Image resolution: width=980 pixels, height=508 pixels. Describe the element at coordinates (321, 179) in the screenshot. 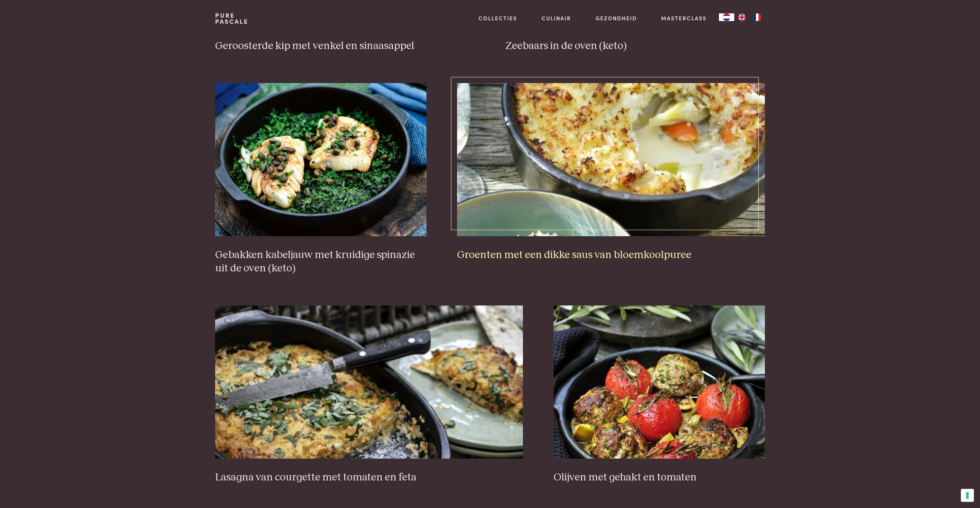

I see `a: Gebakken kabeljauw met kruidige spinazie uit de oven (keto) Gebakken kabeljauw met kruidige spina...` at that location.